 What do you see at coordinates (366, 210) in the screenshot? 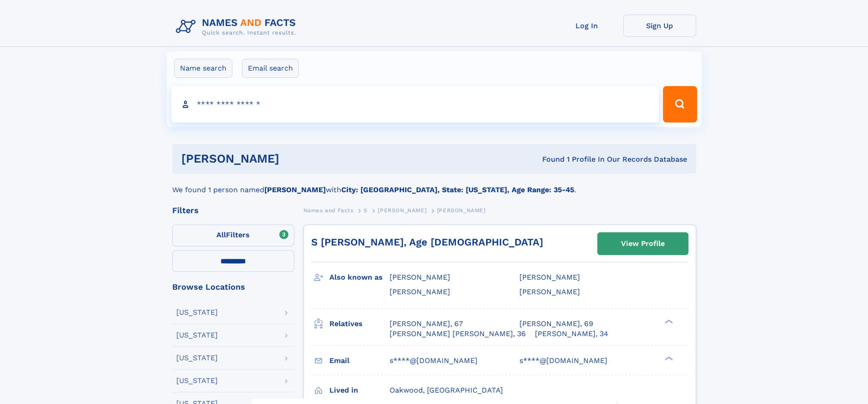
I see `span: S` at bounding box center [366, 210].